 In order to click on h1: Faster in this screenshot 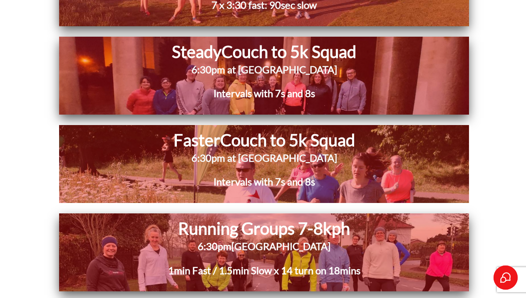, I will do `click(264, 140)`.